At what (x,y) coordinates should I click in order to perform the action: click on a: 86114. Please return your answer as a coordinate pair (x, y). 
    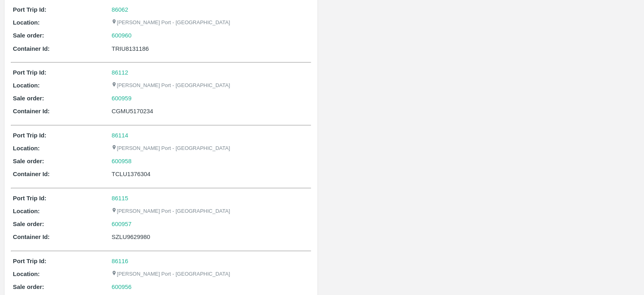
    Looking at the image, I should click on (120, 135).